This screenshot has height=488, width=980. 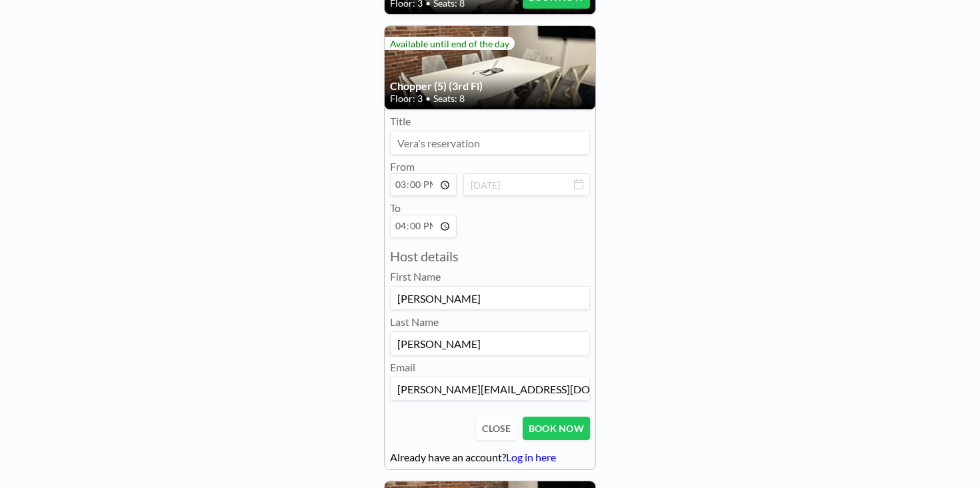 I want to click on h3: Host details, so click(x=490, y=256).